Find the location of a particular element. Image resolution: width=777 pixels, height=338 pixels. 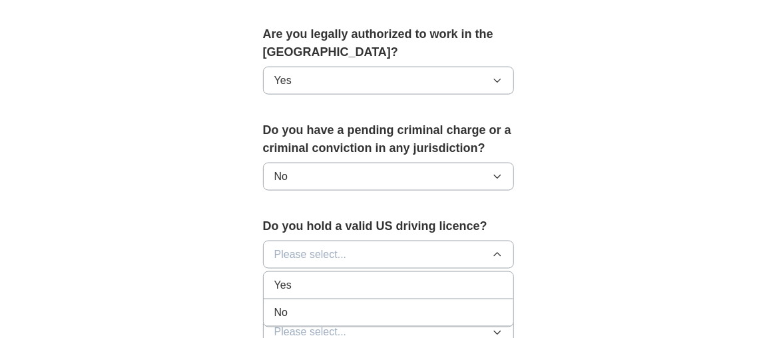

label: Do you hold a valid US driving licence? is located at coordinates (389, 226).